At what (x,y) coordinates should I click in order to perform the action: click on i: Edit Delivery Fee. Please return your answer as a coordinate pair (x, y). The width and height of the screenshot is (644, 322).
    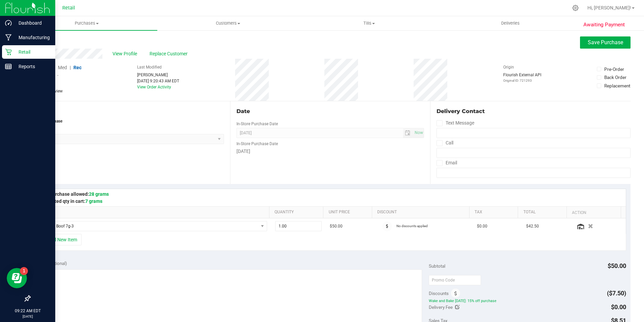
    Looking at the image, I should click on (458, 307).